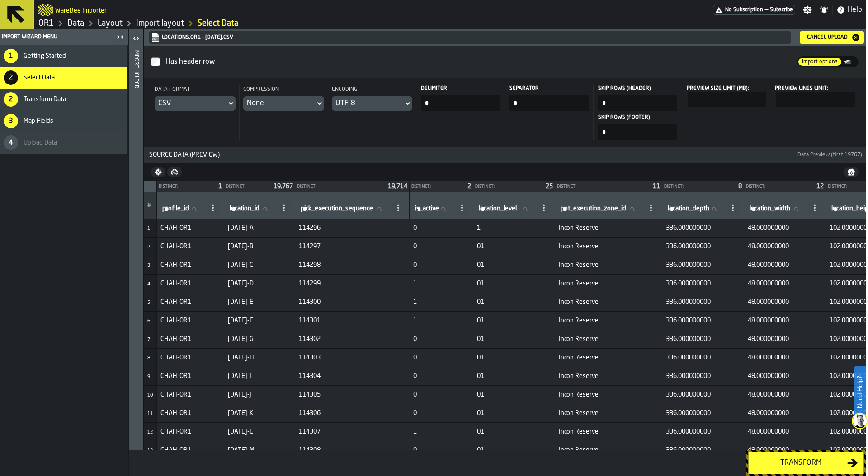 Image resolution: width=868 pixels, height=476 pixels. Describe the element at coordinates (398, 186) in the screenshot. I see `span: 19,714` at that location.